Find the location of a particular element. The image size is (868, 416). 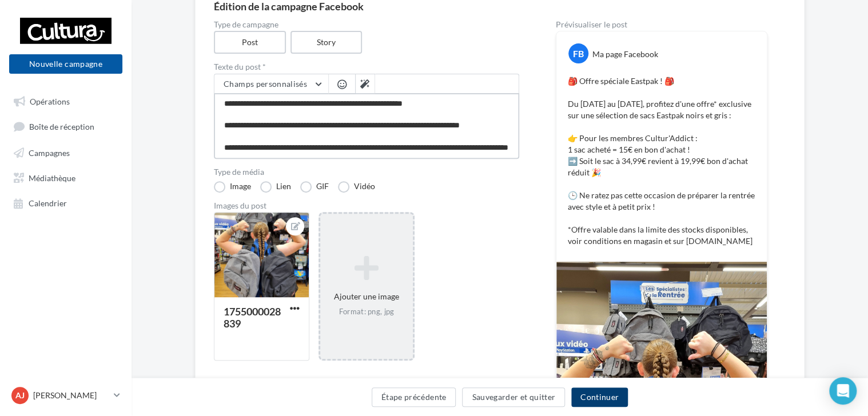

label: Vidéo is located at coordinates (356, 187).